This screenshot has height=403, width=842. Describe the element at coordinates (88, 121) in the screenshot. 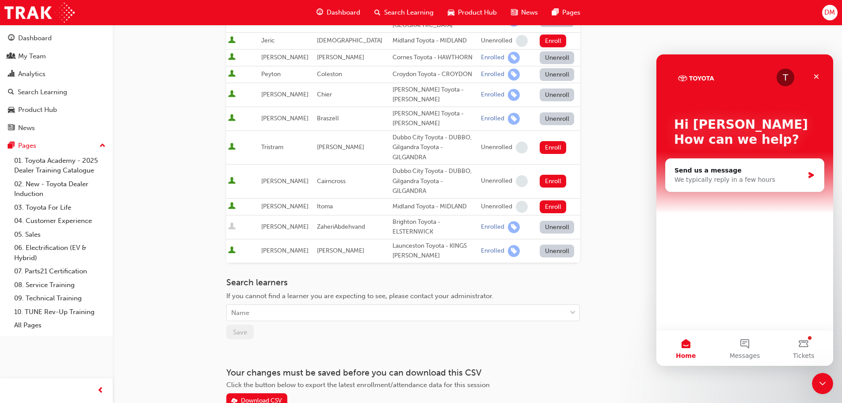

I see `div: Send us a messageWe typically reply in a few hours` at that location.